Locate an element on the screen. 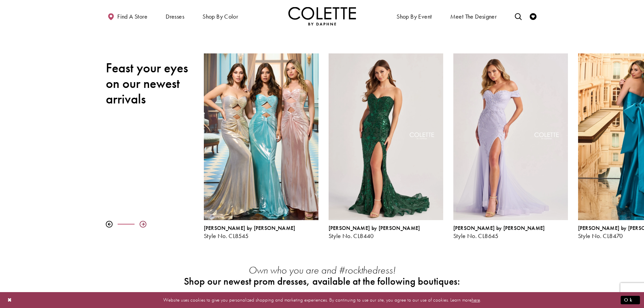 This screenshot has width=644, height=308. p: Website uses cookies to give you personalized shopping and marketing experiences. By continuing t... is located at coordinates (322, 300).